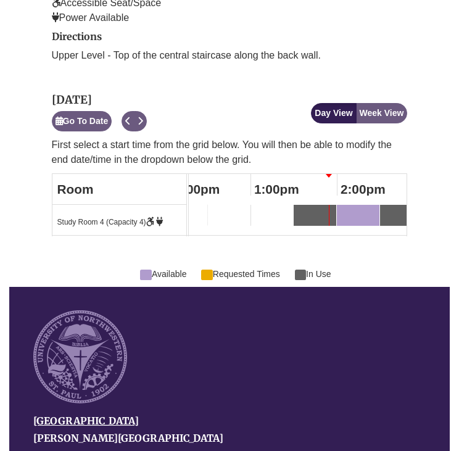 This screenshot has width=459, height=451. I want to click on span: Study Room 4 (Capacity 4), so click(110, 222).